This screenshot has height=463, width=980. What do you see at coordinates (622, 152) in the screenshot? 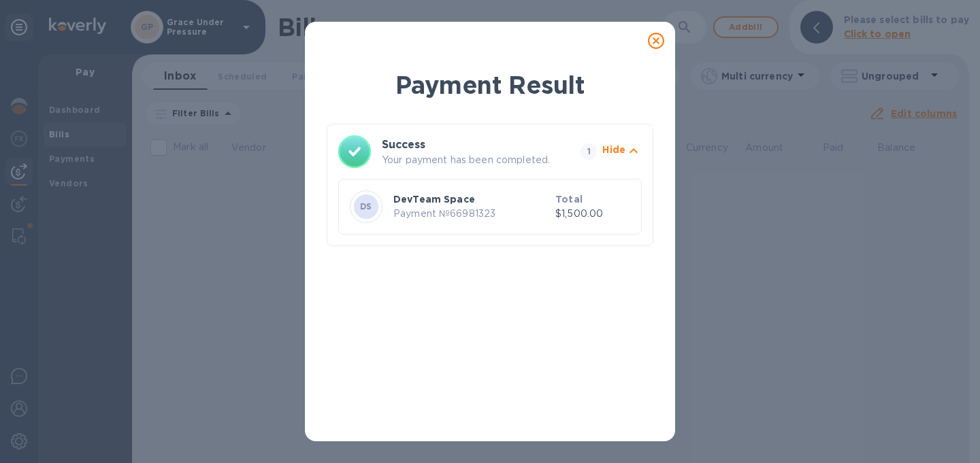
I see `button: Hide` at bounding box center [622, 152].